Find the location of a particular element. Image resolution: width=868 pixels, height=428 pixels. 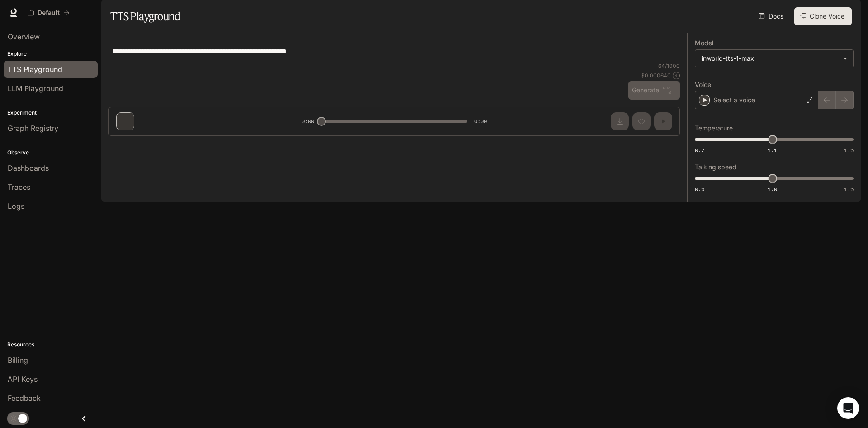

span: 1.1 is located at coordinates (773, 150).